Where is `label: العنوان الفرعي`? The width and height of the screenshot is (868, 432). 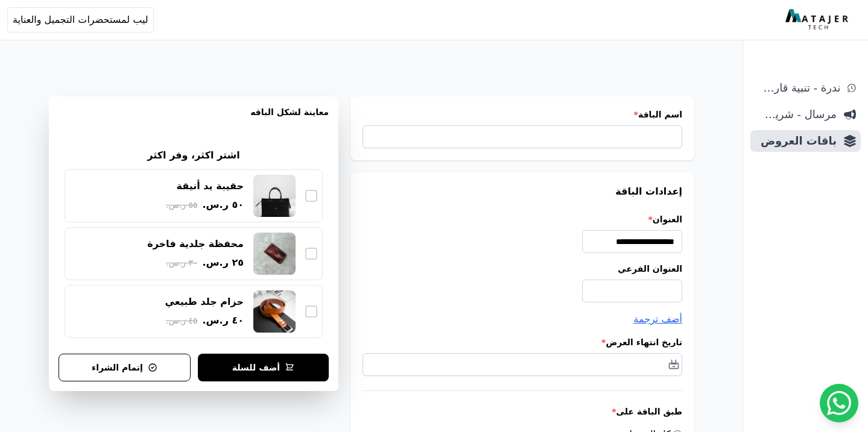 label: العنوان الفرعي is located at coordinates (522, 269).